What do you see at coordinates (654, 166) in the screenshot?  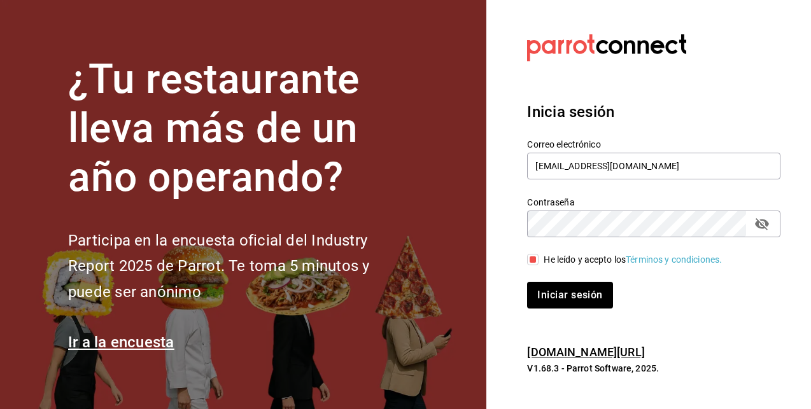 I see `input: Ingresa tu correo electrónico` at bounding box center [654, 166].